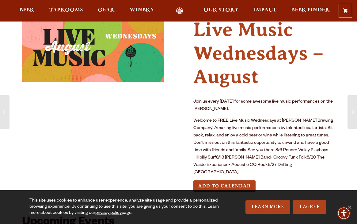 Image resolution: width=357 pixels, height=224 pixels. Describe the element at coordinates (66, 10) in the screenshot. I see `span: Taprooms` at that location.